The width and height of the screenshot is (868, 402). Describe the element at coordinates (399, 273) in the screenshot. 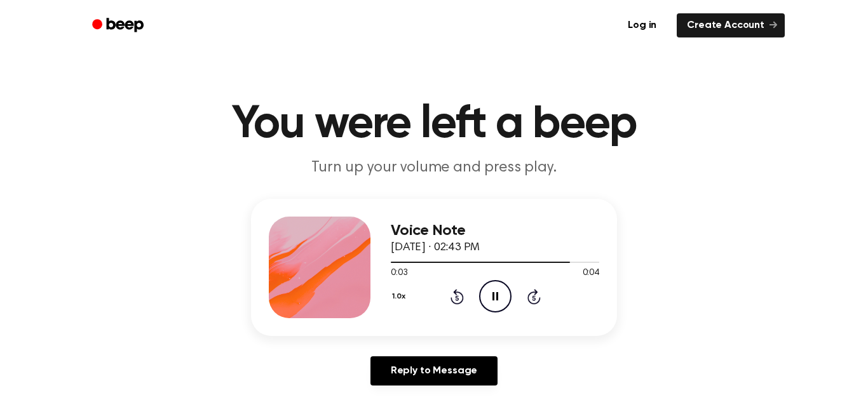

I see `span: 0:03` at that location.